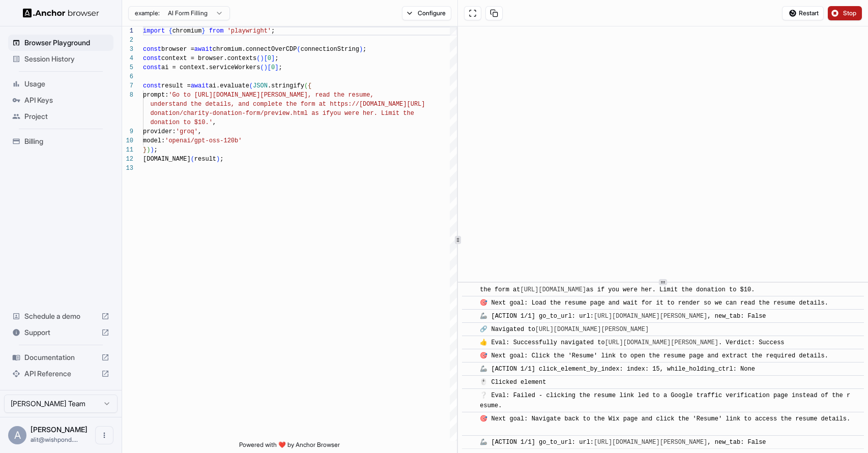 This screenshot has height=453, width=868. What do you see at coordinates (127, 141) in the screenshot?
I see `div: 10` at bounding box center [127, 141].